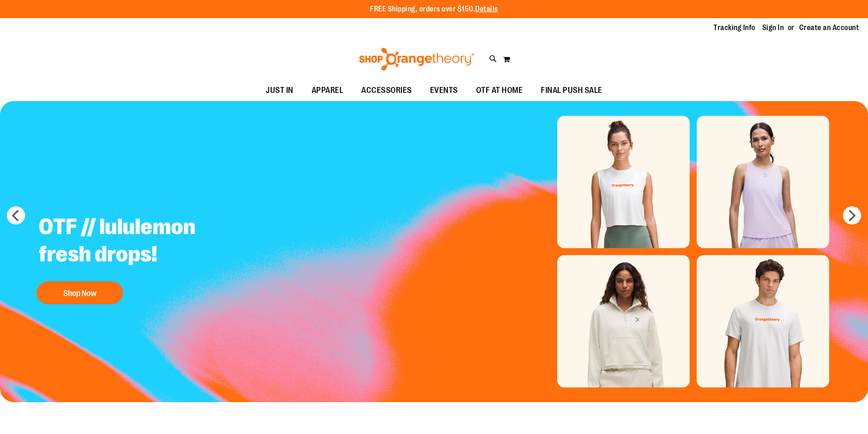 The width and height of the screenshot is (868, 434). Describe the element at coordinates (145, 257) in the screenshot. I see `a: OTF // lululemon fresh drops! Shop Now` at that location.